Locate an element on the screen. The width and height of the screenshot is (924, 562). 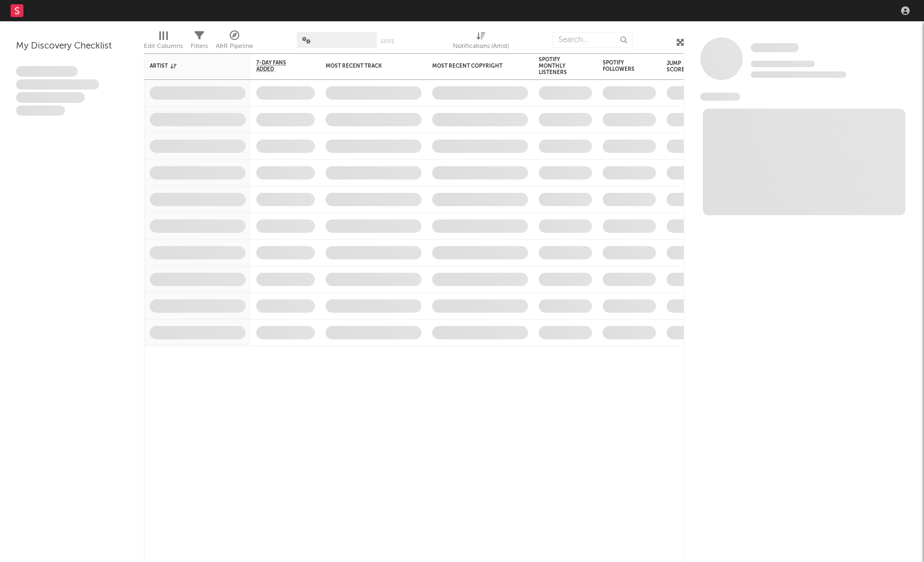
span: Integer aliquet in purus et is located at coordinates (58, 85).